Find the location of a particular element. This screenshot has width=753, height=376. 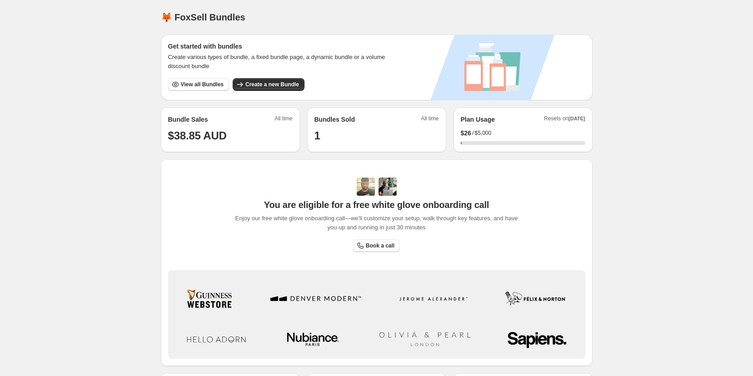

button: Create a new Bundle is located at coordinates (268, 84).